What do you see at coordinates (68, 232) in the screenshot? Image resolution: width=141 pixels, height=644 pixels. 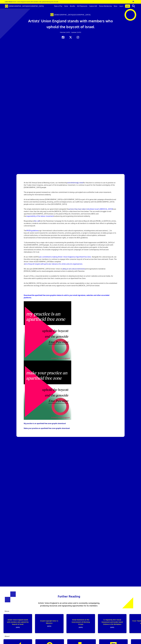 I see `span: unions and associations [...] to boycott and/or work towards the cancellation of events, activities,` at bounding box center [68, 232].